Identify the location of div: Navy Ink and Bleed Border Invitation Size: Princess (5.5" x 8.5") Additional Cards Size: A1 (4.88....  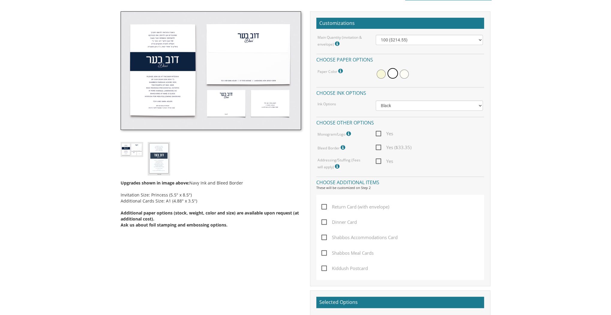
(211, 202).